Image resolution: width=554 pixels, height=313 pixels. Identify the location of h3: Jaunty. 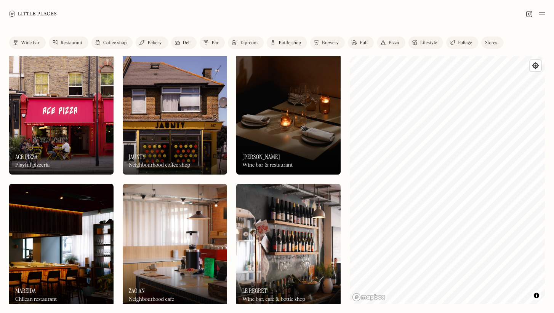
(137, 157).